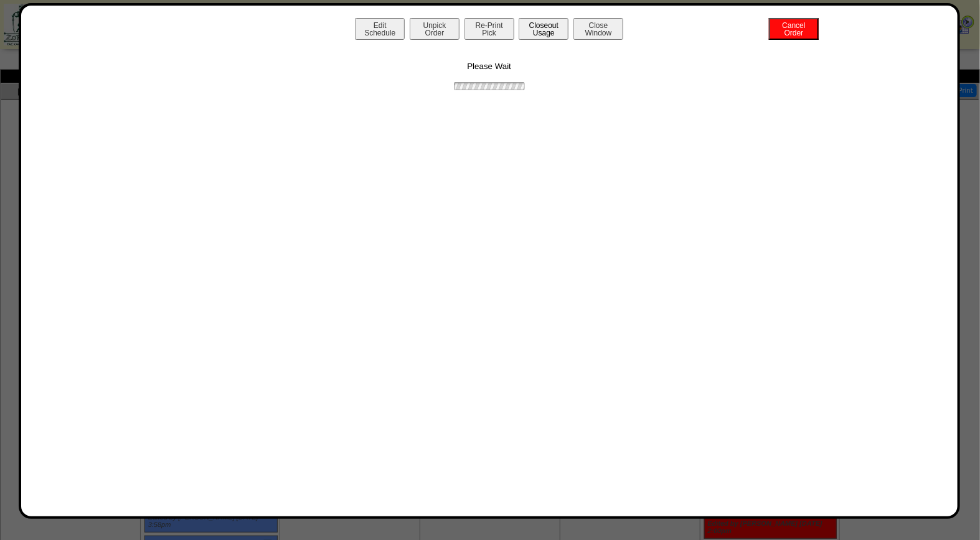 The width and height of the screenshot is (980, 540). Describe the element at coordinates (544, 29) in the screenshot. I see `button: CloseoutUsage` at that location.